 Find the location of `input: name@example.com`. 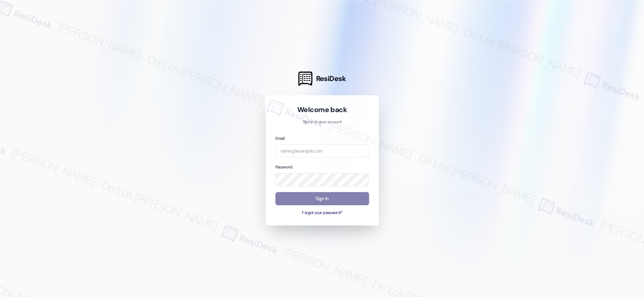

input: name@example.com is located at coordinates (322, 151).